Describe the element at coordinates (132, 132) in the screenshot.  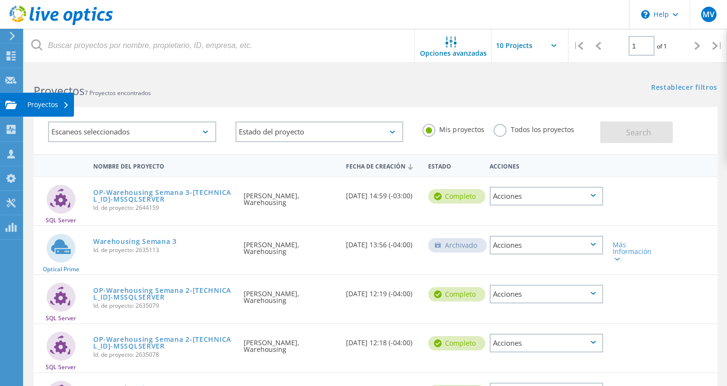
I see `div: Escaneos seleccionados` at that location.